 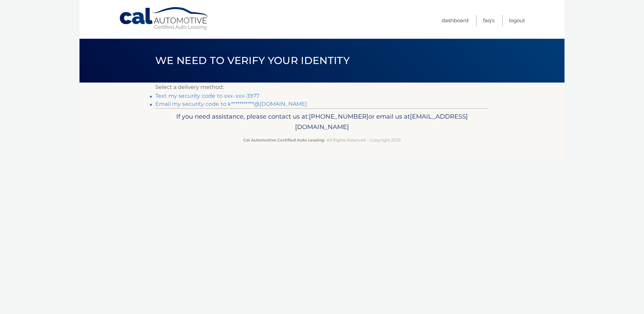 What do you see at coordinates (207, 96) in the screenshot?
I see `a: Text my security code to xxx-xxx-3977` at bounding box center [207, 96].